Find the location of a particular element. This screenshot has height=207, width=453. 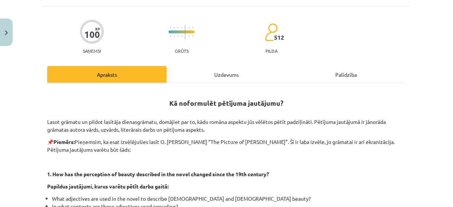

strong: 1. How has the perception of beauty described in the novel changed since the 19th century? is located at coordinates (158, 174).